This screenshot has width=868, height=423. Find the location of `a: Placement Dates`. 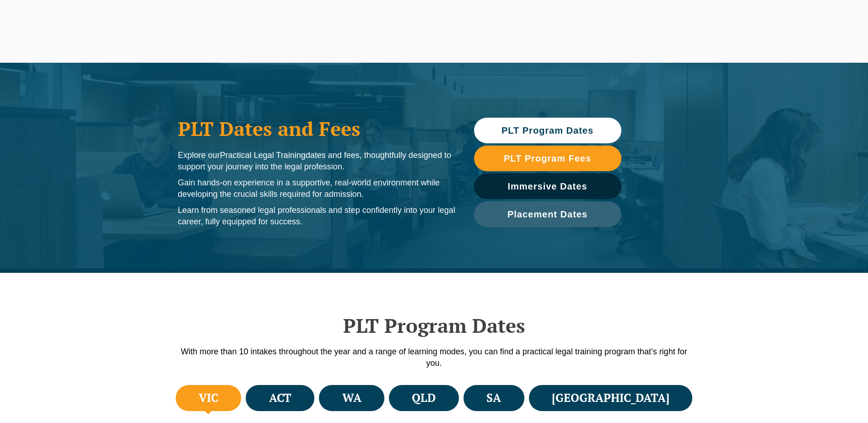

a: Placement Dates is located at coordinates (547, 214).